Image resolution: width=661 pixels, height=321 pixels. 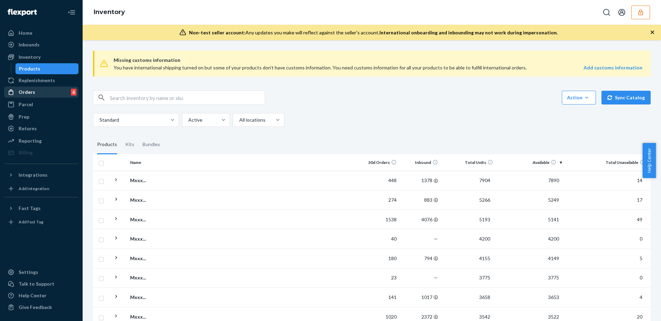 I want to click on button: Open account menu, so click(x=621, y=12).